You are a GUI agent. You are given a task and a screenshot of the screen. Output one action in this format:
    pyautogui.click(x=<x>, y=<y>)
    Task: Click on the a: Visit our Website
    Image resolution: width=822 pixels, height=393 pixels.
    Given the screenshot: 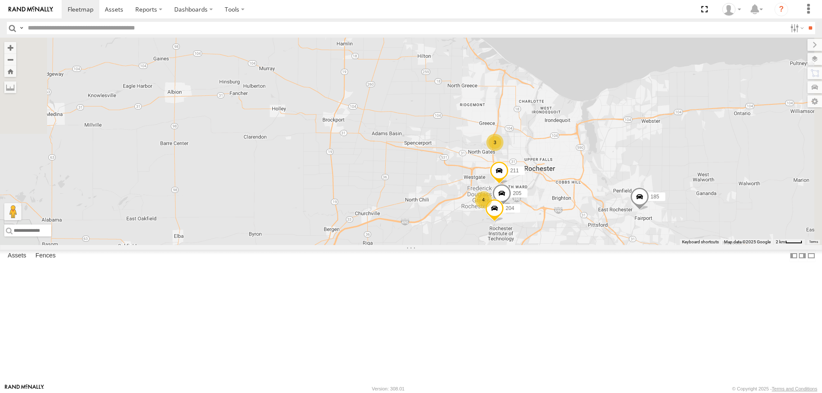 What is the action you would take?
    pyautogui.click(x=24, y=389)
    